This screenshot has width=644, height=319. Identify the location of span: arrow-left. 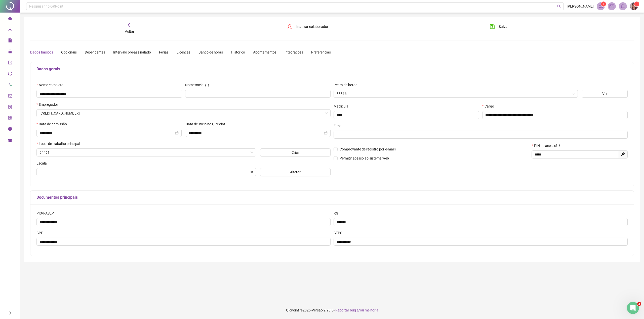
(130, 25).